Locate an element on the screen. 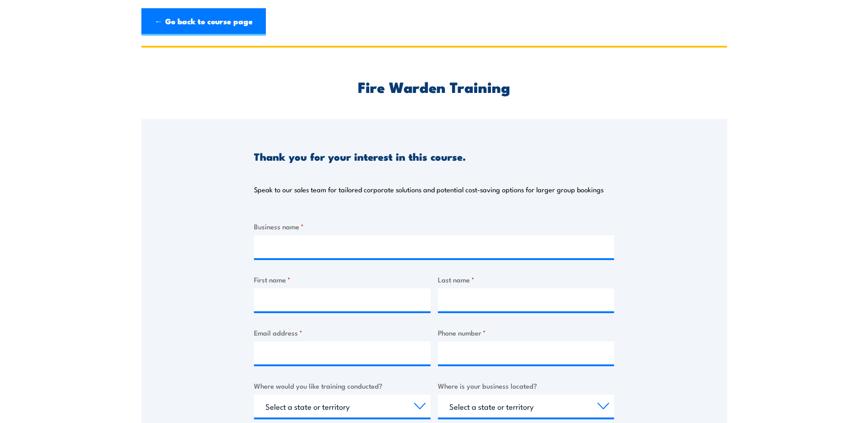 This screenshot has width=868, height=423. label: Phone number is located at coordinates (526, 332).